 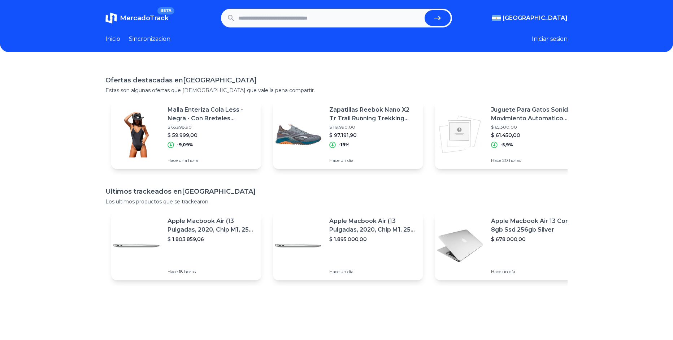 I want to click on p: $ 61.450,00, so click(x=535, y=135).